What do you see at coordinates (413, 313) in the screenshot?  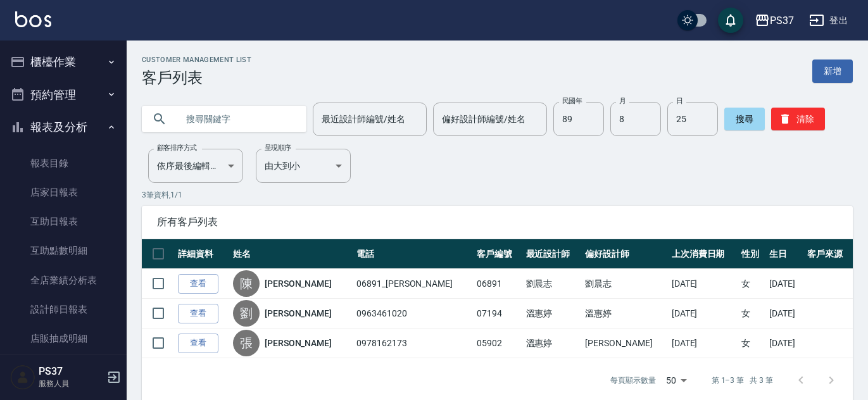 I see `td: 0963461020` at bounding box center [413, 313].